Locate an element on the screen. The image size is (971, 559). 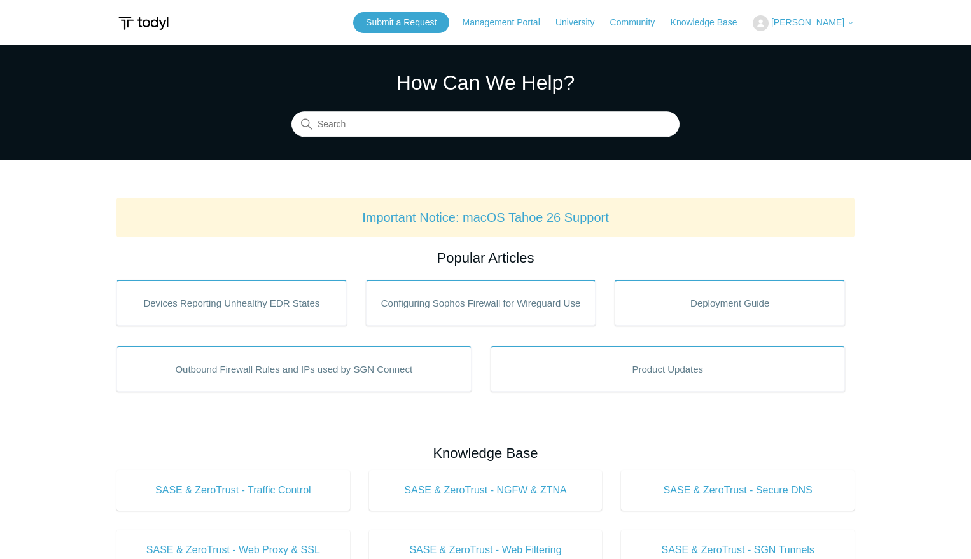
a: SASE & ZeroTrust - Secure DNS is located at coordinates (737, 491).